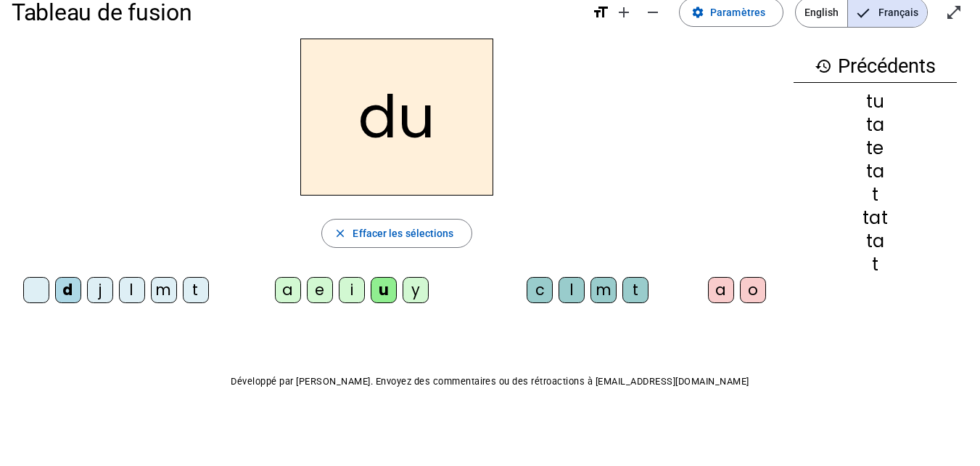  Describe the element at coordinates (698, 13) in the screenshot. I see `mat-icon: settings` at that location.